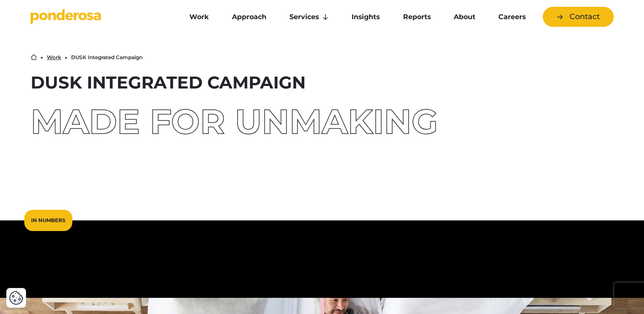 The height and width of the screenshot is (314, 644). Describe the element at coordinates (107, 58) in the screenshot. I see `li: DUSK Integrated Campaign` at that location.